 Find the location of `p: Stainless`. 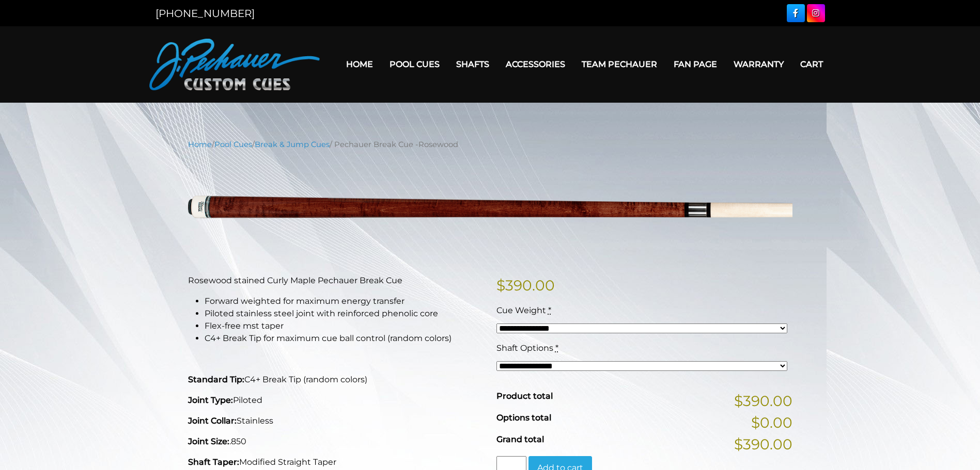

p: Stainless is located at coordinates (336, 422).